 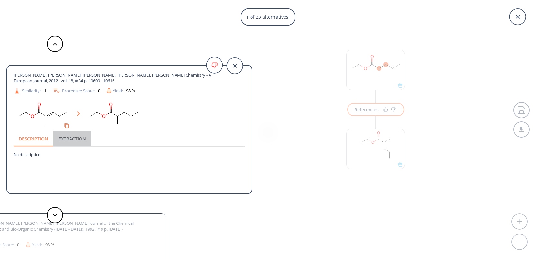 What do you see at coordinates (43, 114) in the screenshot?
I see `svg: CCC=C(C)C(=O)OCC` at bounding box center [43, 114].